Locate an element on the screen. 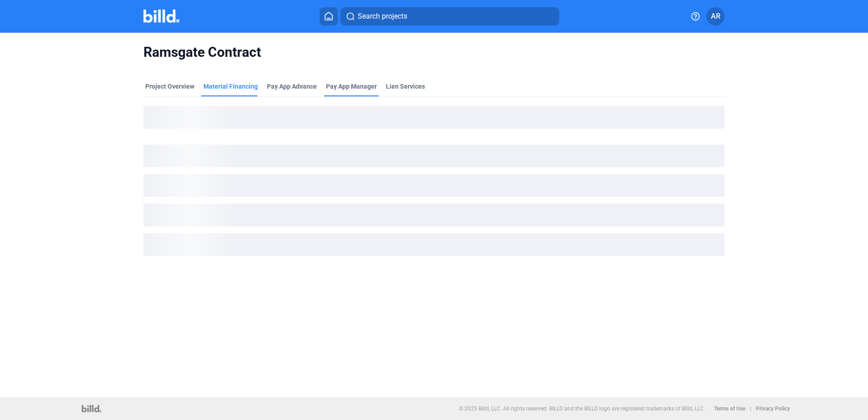 The height and width of the screenshot is (420, 868). img: Billd Company Logo is located at coordinates (161, 16).